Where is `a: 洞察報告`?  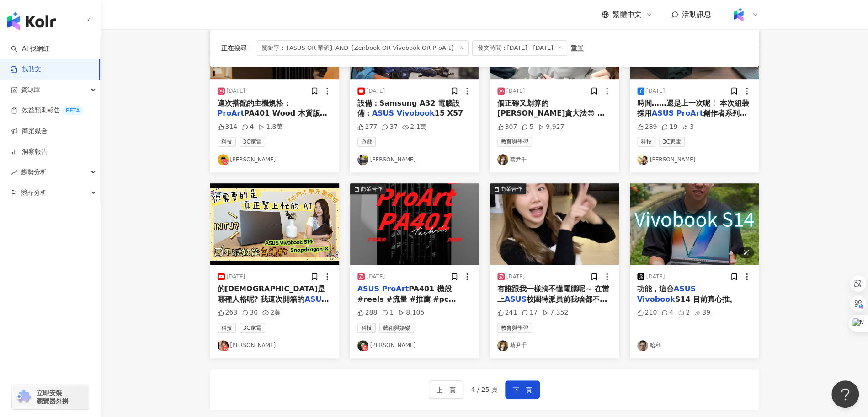 a: 洞察報告 is located at coordinates (29, 152).